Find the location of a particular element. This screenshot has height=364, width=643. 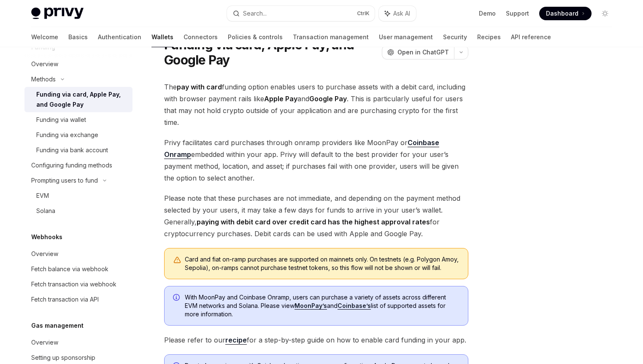

div: Configuring funding methods is located at coordinates (72, 165).